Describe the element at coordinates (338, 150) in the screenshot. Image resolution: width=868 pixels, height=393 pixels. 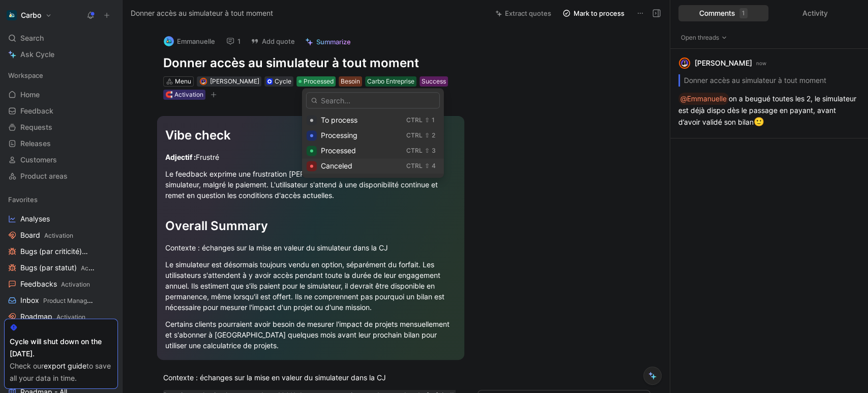
I see `span: Processed` at that location.